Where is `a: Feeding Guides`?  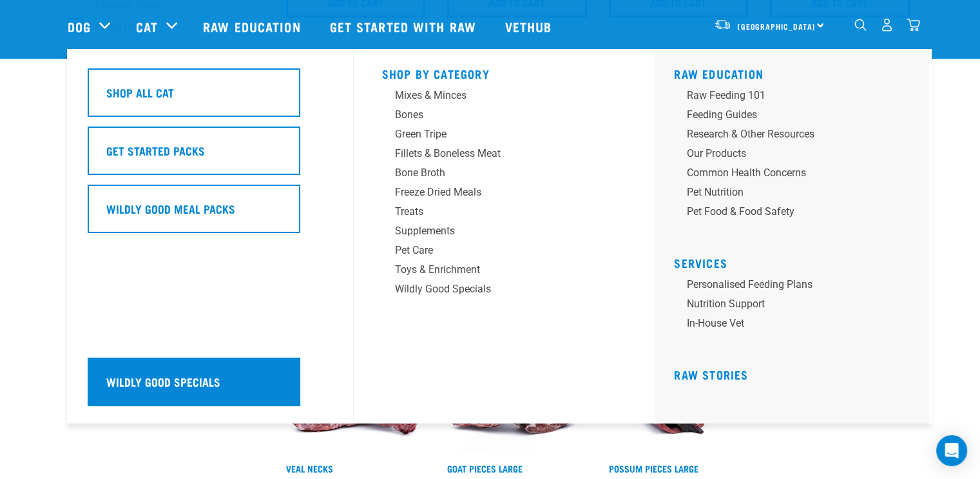
a: Feeding Guides is located at coordinates (796, 117).